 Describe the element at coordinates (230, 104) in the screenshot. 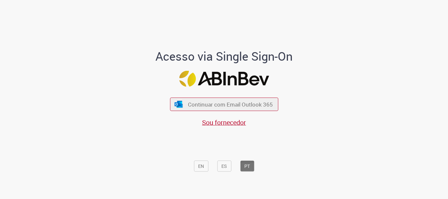

I see `span: Continuar com Email Outlook 365` at that location.